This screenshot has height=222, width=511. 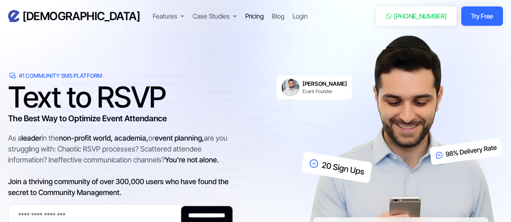 What do you see at coordinates (278, 16) in the screenshot?
I see `div: Blog` at bounding box center [278, 16].